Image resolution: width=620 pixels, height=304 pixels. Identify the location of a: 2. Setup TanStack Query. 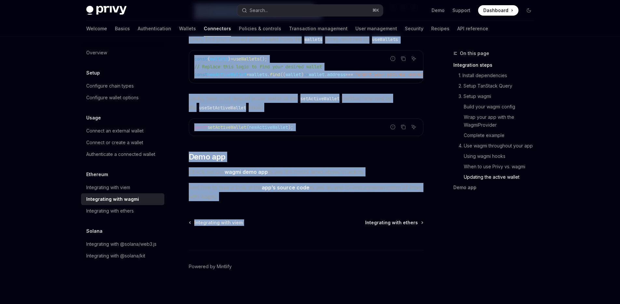
(496, 86).